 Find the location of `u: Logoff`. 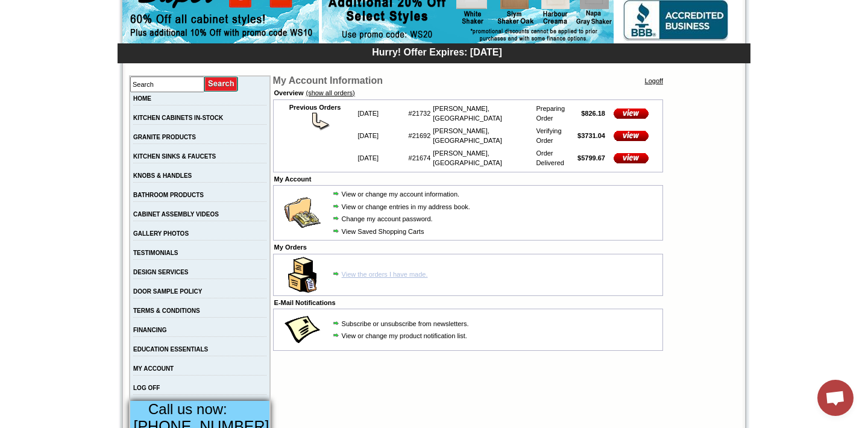

u: Logoff is located at coordinates (654, 80).